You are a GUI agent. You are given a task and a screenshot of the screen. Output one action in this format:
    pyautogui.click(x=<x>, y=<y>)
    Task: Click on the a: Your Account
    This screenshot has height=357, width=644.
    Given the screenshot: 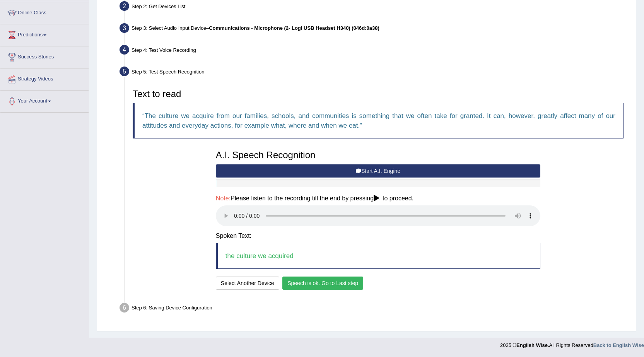 What is the action you would take?
    pyautogui.click(x=44, y=100)
    